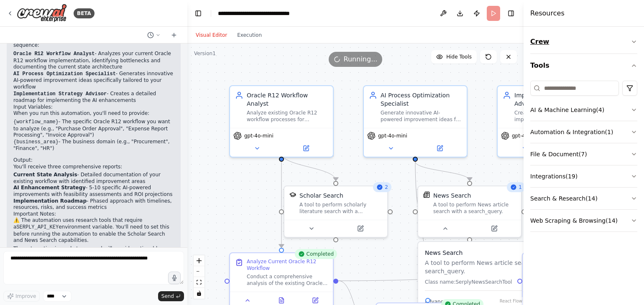 The image size is (644, 305). What do you see at coordinates (520, 187) in the screenshot?
I see `span: 1` at bounding box center [520, 187].